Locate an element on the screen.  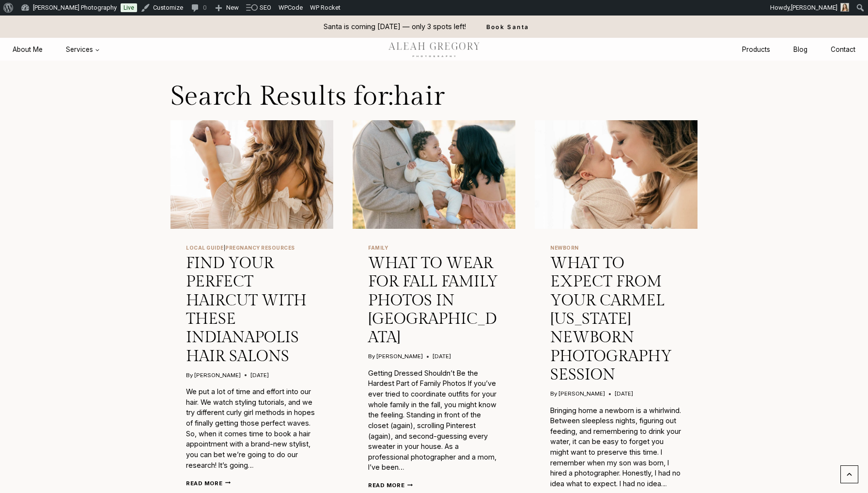
a: Blog is located at coordinates (800, 49).